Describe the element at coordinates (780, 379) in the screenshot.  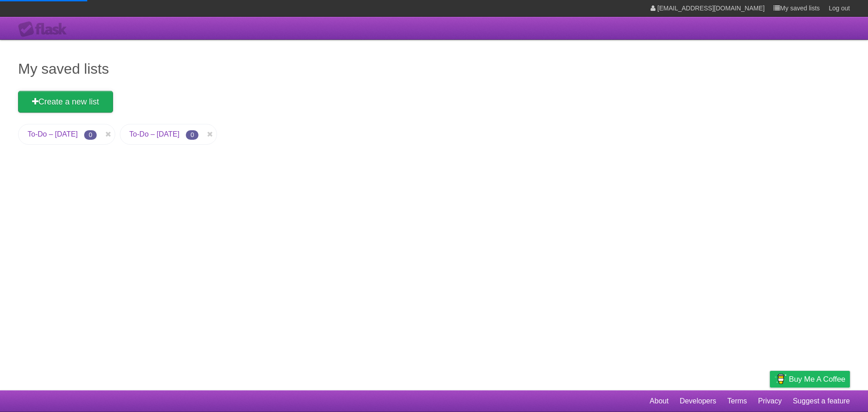
I see `img: Buy me a coffee` at that location.